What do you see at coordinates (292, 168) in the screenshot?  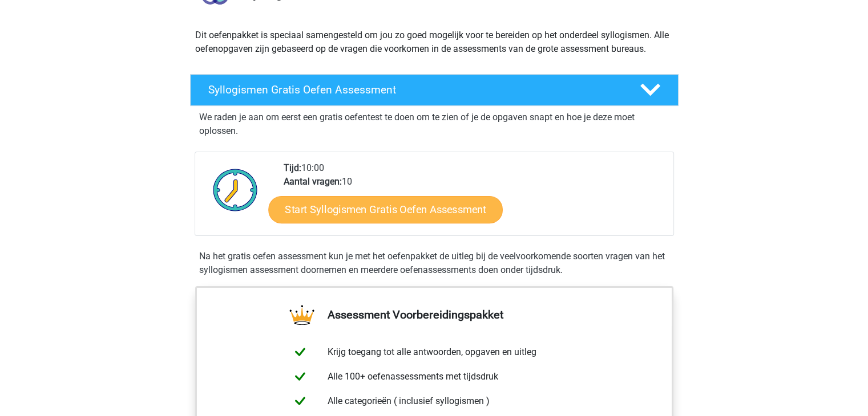 I see `b: Tijd:` at bounding box center [292, 168].